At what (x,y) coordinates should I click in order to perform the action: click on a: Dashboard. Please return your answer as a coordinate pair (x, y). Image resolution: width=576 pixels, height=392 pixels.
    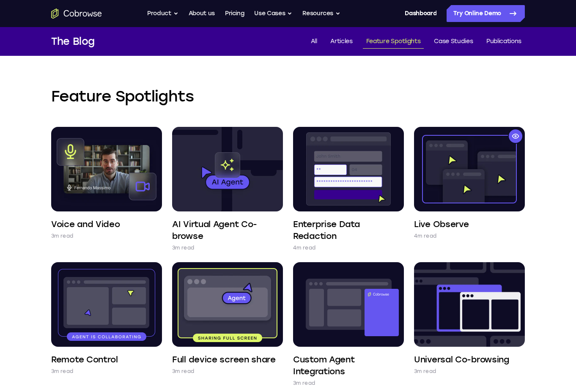
    Looking at the image, I should click on (420, 14).